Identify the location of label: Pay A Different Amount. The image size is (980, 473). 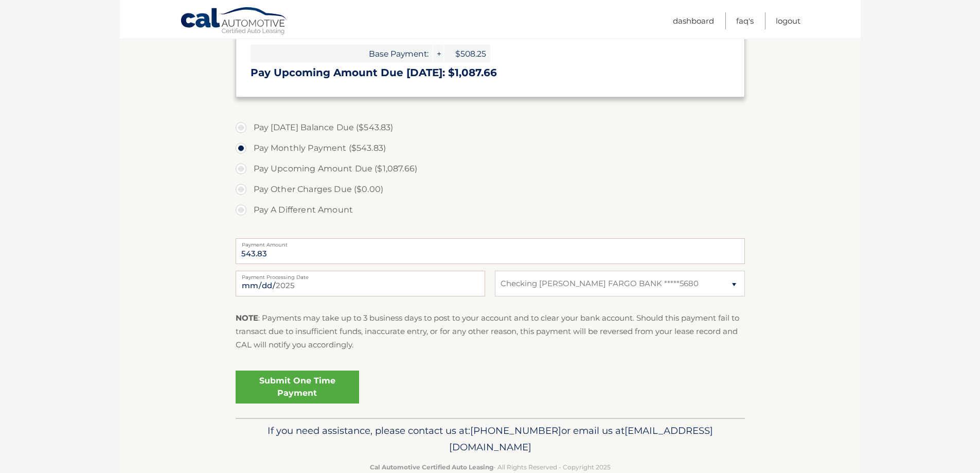
(490, 210).